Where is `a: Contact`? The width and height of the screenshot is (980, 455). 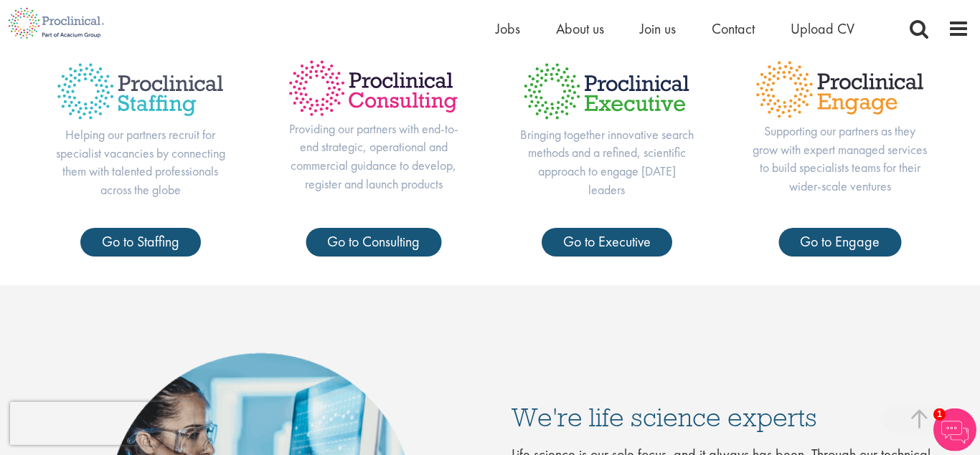
a: Contact is located at coordinates (734, 29).